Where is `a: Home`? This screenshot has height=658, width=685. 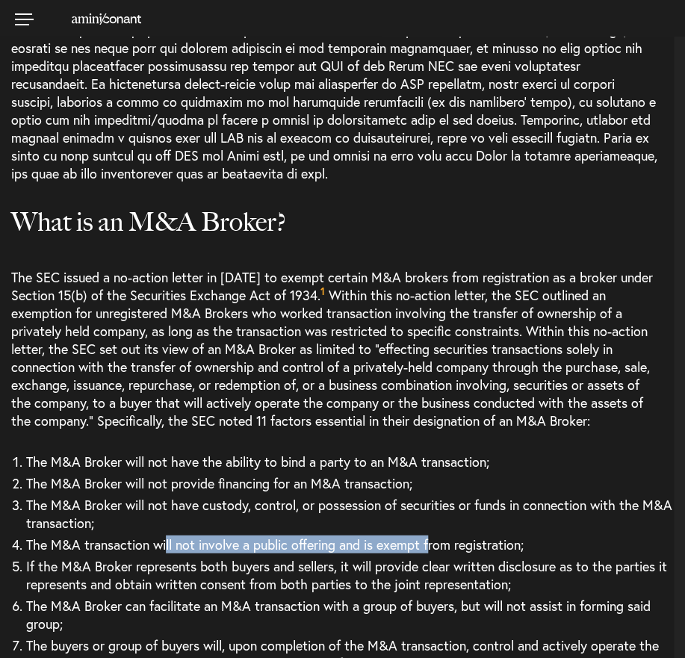 a: Home is located at coordinates (107, 18).